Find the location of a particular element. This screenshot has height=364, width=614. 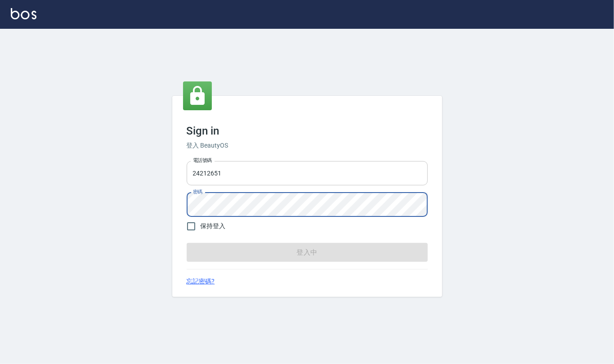

label: 電話號碼 is located at coordinates (202, 160).